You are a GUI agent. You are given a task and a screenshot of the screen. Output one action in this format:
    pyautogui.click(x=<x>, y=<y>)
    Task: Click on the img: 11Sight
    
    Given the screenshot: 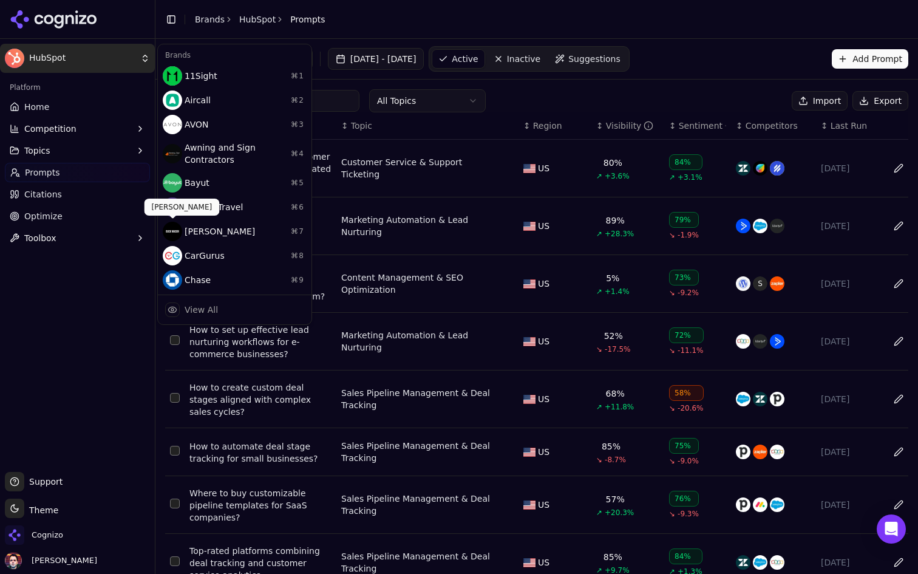 What is the action you would take?
    pyautogui.click(x=172, y=76)
    